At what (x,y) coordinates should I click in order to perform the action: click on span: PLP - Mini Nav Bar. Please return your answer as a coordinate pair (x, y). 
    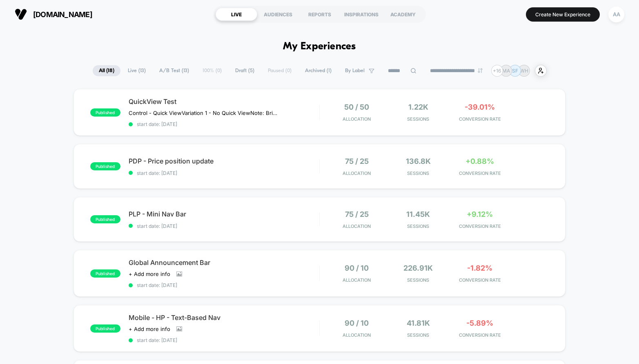
    Looking at the image, I should click on (224, 214).